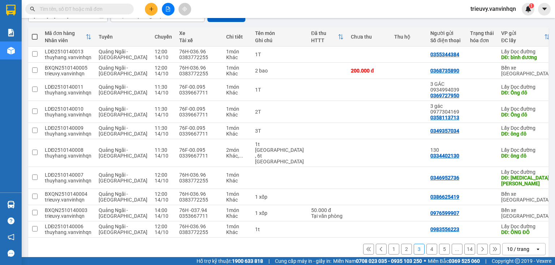 The width and height of the screenshot is (555, 265). Describe the element at coordinates (168, 9) in the screenshot. I see `span: file-add` at that location.